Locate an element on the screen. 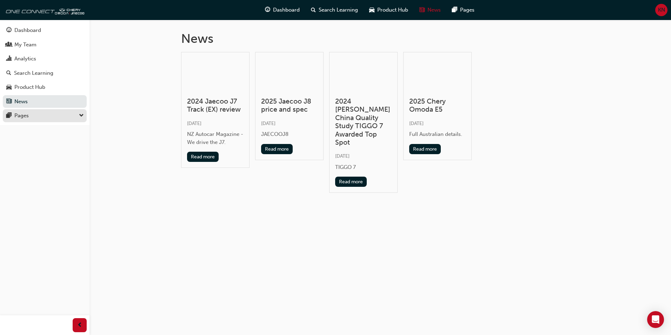  span: people-icon is located at coordinates (9, 45).